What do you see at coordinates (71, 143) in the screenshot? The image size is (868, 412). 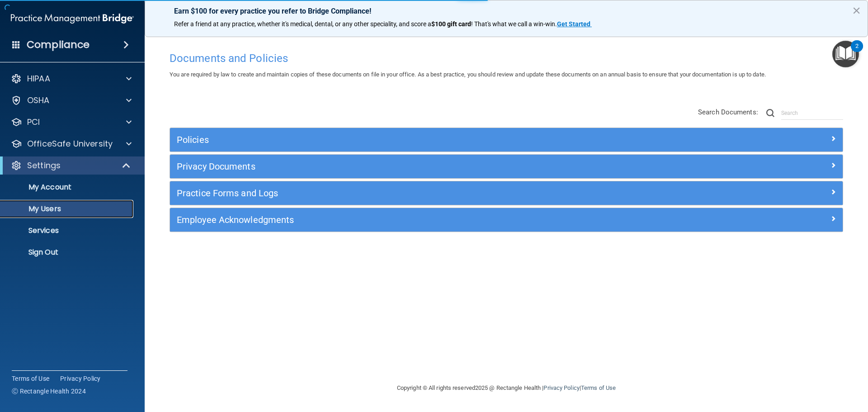 I see `a: OfficeSafe University` at bounding box center [71, 143].